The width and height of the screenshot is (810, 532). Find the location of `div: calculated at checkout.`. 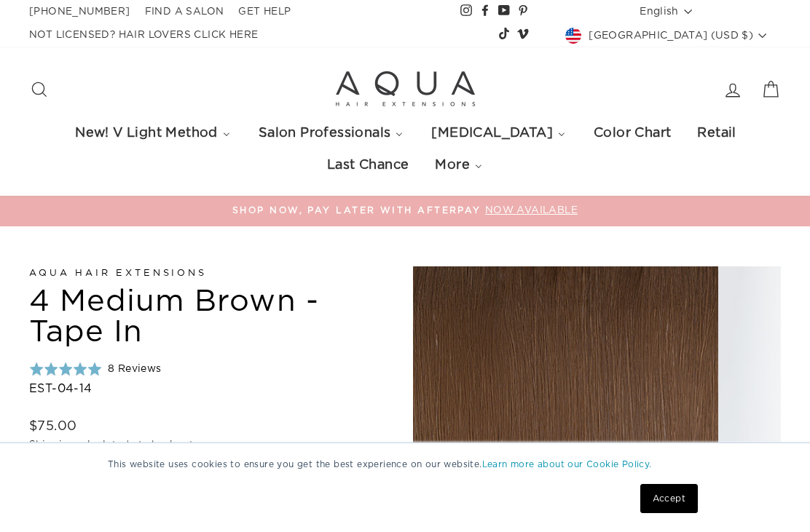

div: calculated at checkout. is located at coordinates (197, 446).